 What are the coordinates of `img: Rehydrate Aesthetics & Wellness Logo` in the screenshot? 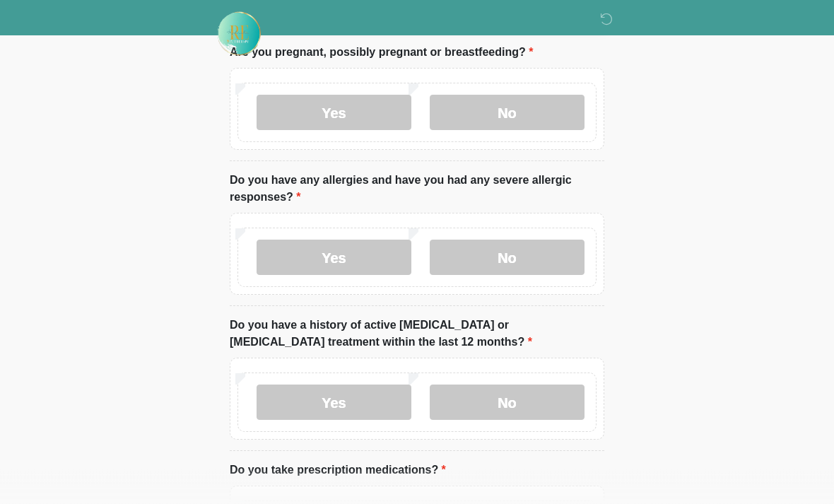 It's located at (239, 34).